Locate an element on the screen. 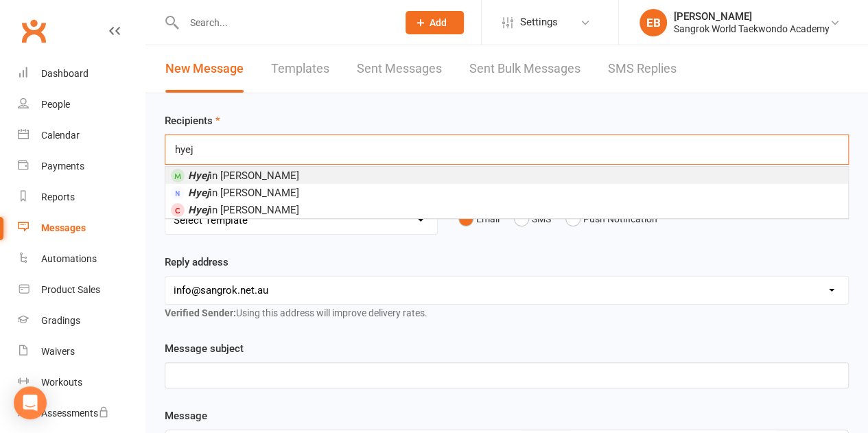 The height and width of the screenshot is (433, 868). div: Product Sales is located at coordinates (71, 289).